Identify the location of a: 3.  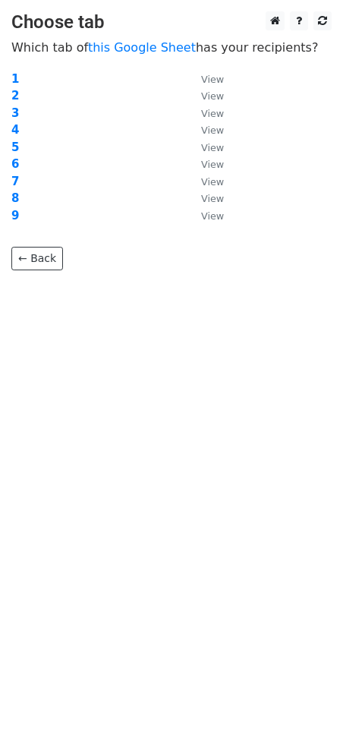
(15, 113).